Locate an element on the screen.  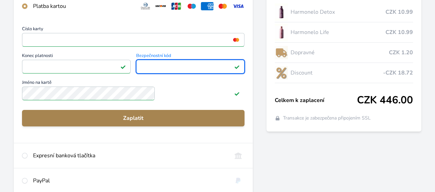
span: Celkem k zaplacení is located at coordinates (316, 100).